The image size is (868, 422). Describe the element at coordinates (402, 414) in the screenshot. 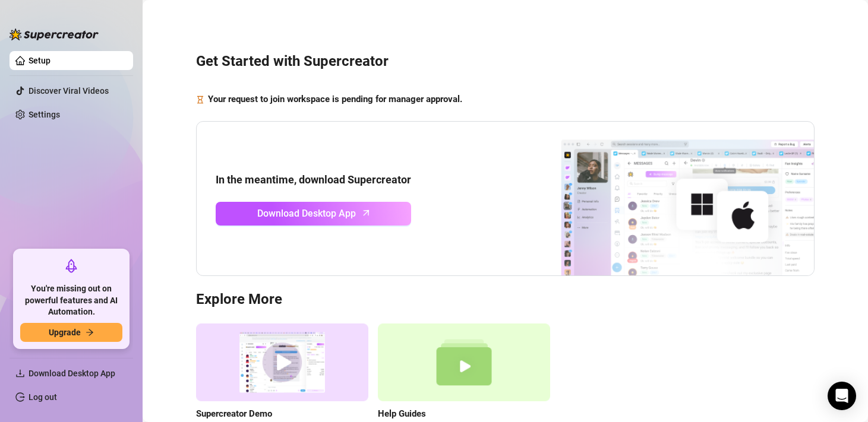

I see `strong: Help Guides` at that location.